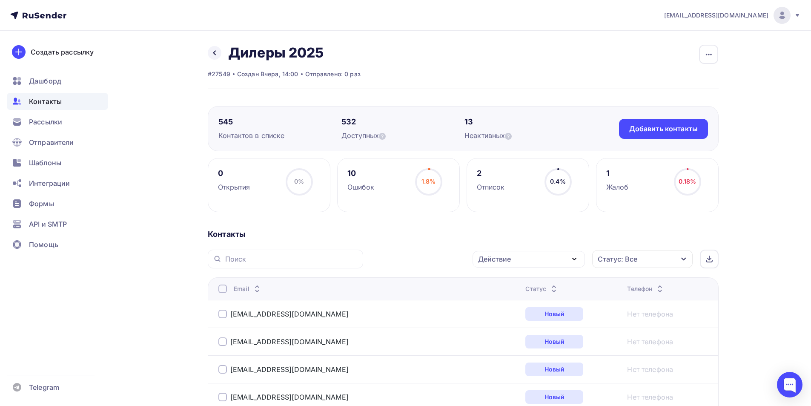  What do you see at coordinates (618, 187) in the screenshot?
I see `div: Жалоб` at bounding box center [618, 187].